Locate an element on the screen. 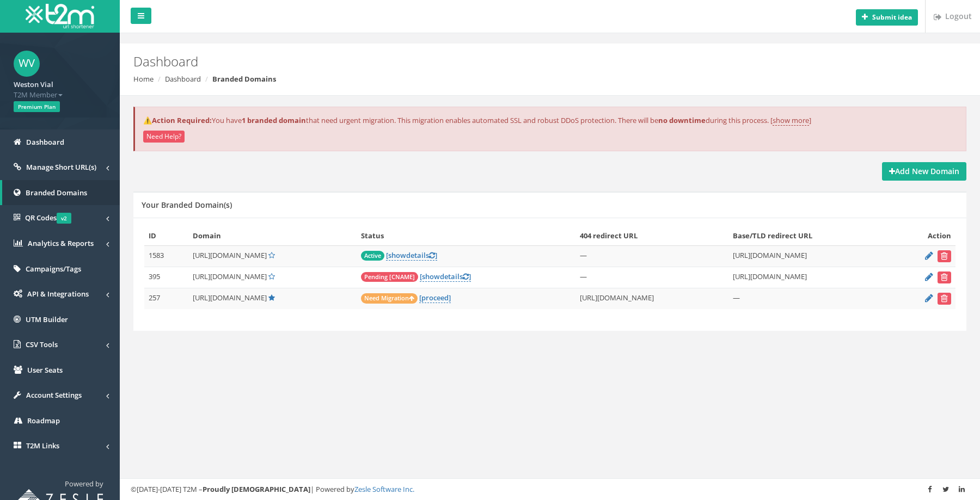 The width and height of the screenshot is (980, 500). span: QR Codes is located at coordinates (48, 218).